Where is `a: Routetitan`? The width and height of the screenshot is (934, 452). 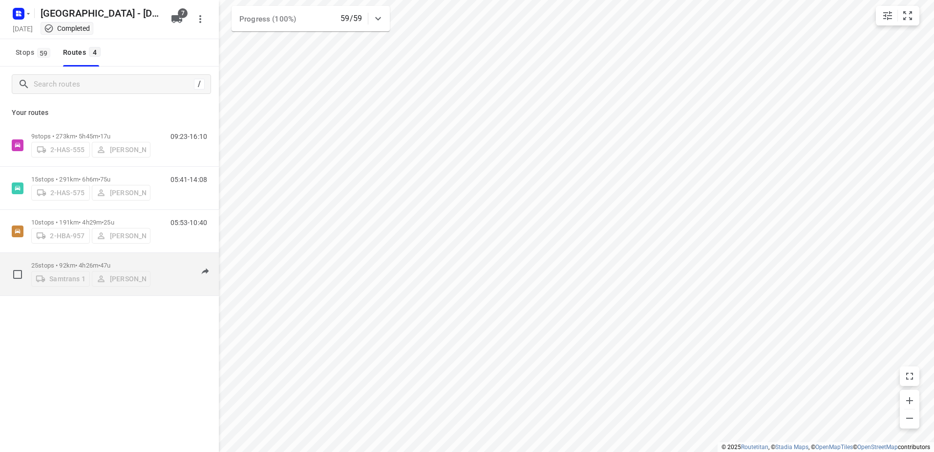 a: Routetitan is located at coordinates (755, 447).